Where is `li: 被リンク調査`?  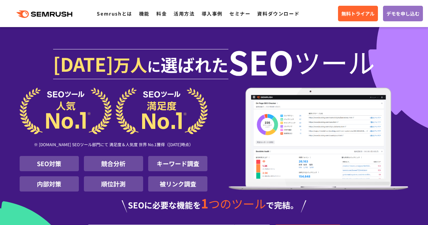 li: 被リンク調査 is located at coordinates (178, 184).